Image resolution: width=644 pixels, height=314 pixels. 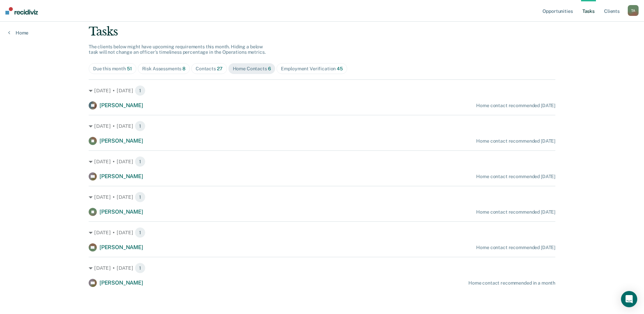 I want to click on div: Home Contacts, so click(x=252, y=69).